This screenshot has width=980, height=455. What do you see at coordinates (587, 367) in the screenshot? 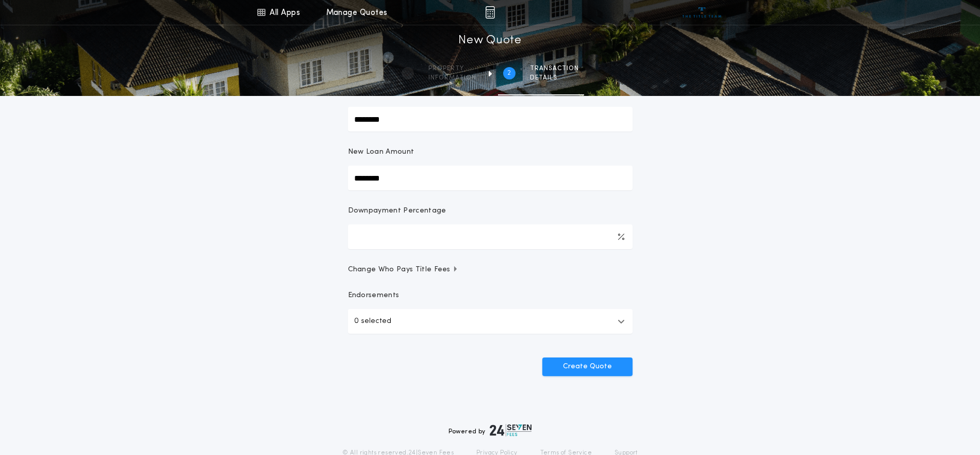
I see `button: Create Quote` at bounding box center [587, 367].